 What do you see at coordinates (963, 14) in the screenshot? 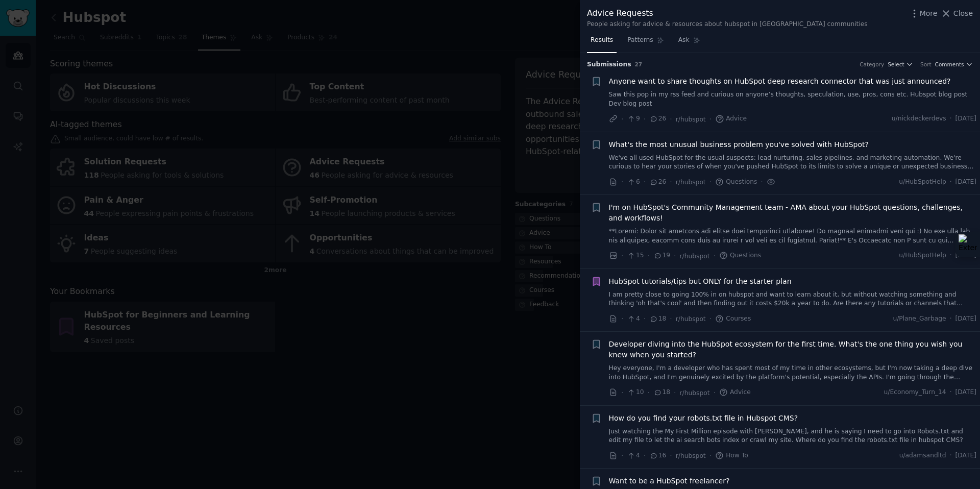
I see `span: Close` at bounding box center [963, 14].